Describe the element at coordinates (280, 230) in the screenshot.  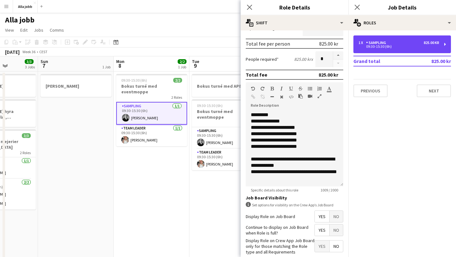
I see `label: Continue to display on Job Board when Role is full?` at that location.